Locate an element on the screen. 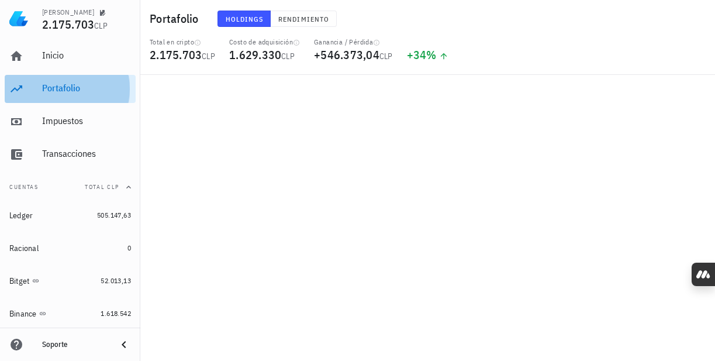 This screenshot has width=715, height=361. div: +34 is located at coordinates (427, 55).